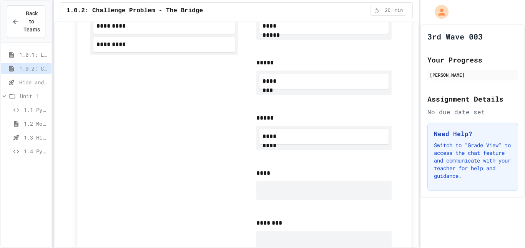 Image resolution: width=525 pixels, height=248 pixels. Describe the element at coordinates (36, 137) in the screenshot. I see `span: 1.3 Hide and Seek` at that location.